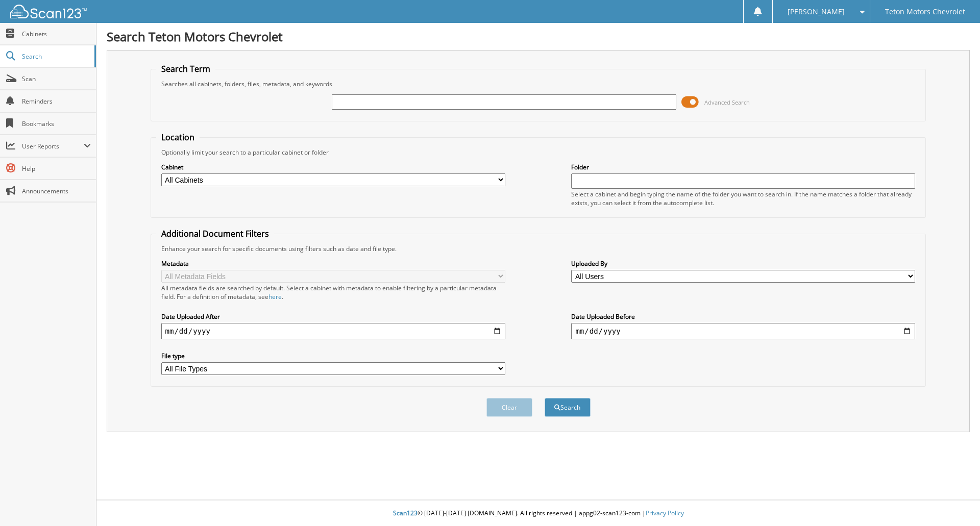 This screenshot has height=526, width=980. I want to click on label: Metadata, so click(334, 263).